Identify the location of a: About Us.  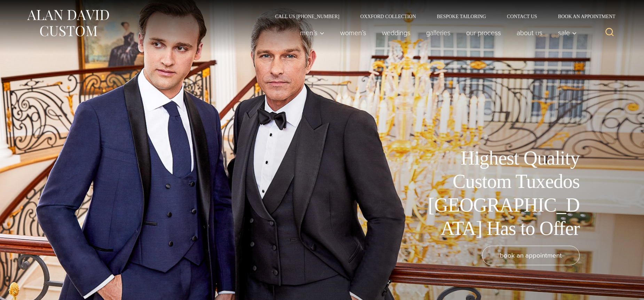
(530, 33).